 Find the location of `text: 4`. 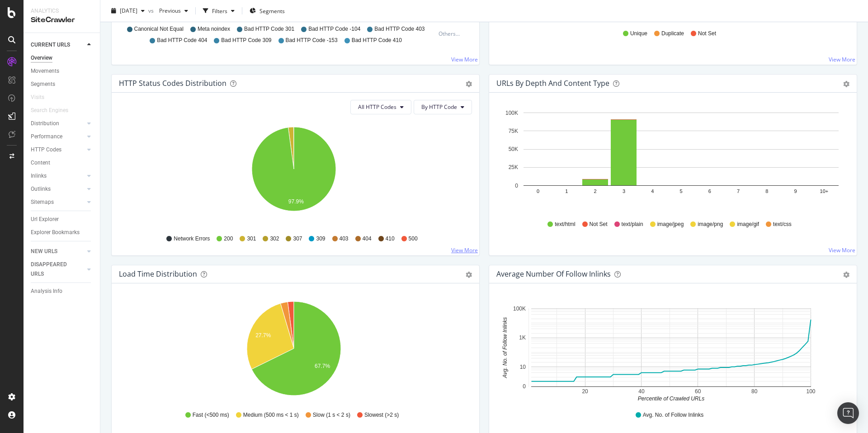

text: 4 is located at coordinates (652, 191).